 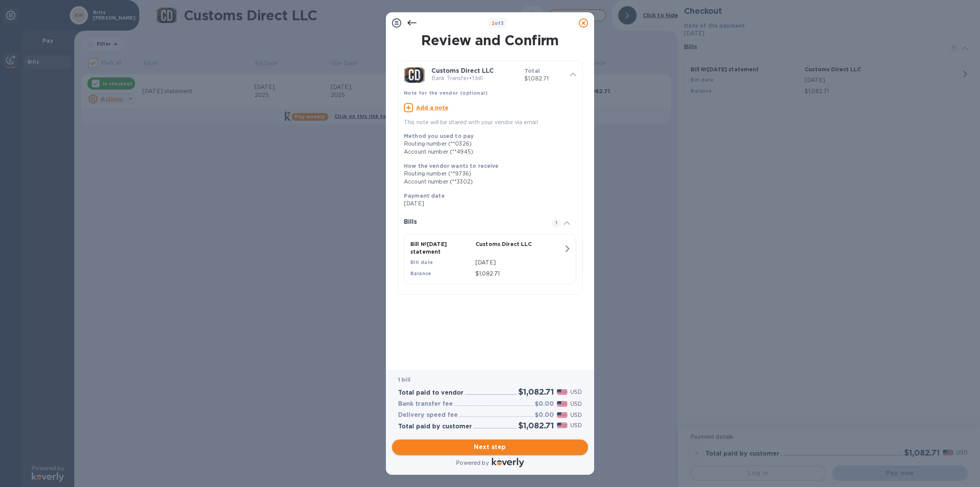 I want to click on span: Next step, so click(x=490, y=447).